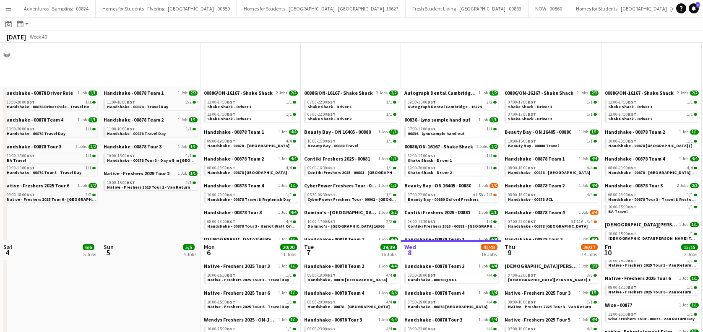 The height and width of the screenshot is (332, 703). What do you see at coordinates (151, 157) in the screenshot?
I see `div: Handshake - 00878 Tour 31 Job1/110:00-15:00BST1/1Handshake - 00878 Tour 3 - Day off in [GEOGRAPHI...` at bounding box center [151, 157].